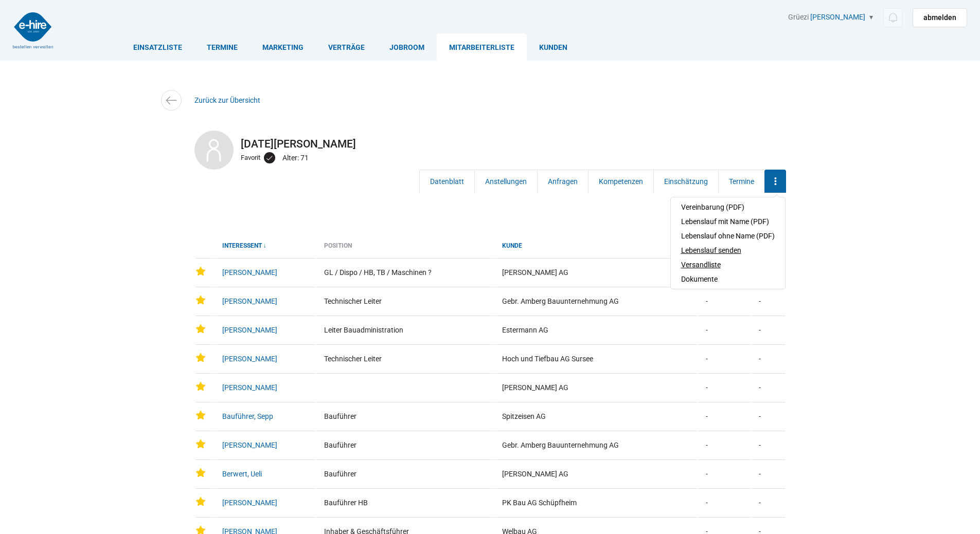 The height and width of the screenshot is (534, 980). I want to click on a: Einsatzliste, so click(158, 47).